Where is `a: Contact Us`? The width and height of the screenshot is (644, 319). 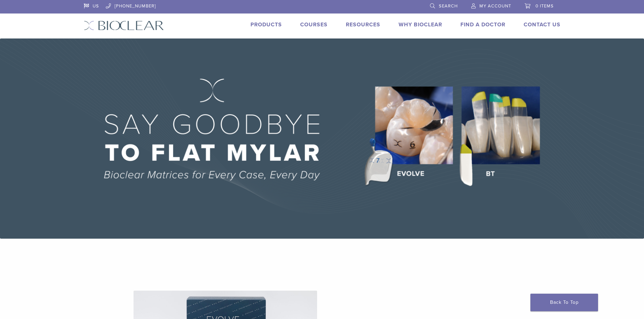 a: Contact Us is located at coordinates (542, 25).